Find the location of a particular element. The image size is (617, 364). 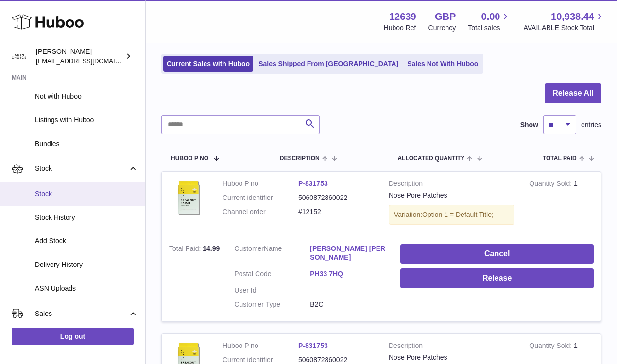

span: Huboo P no is located at coordinates (190, 158).